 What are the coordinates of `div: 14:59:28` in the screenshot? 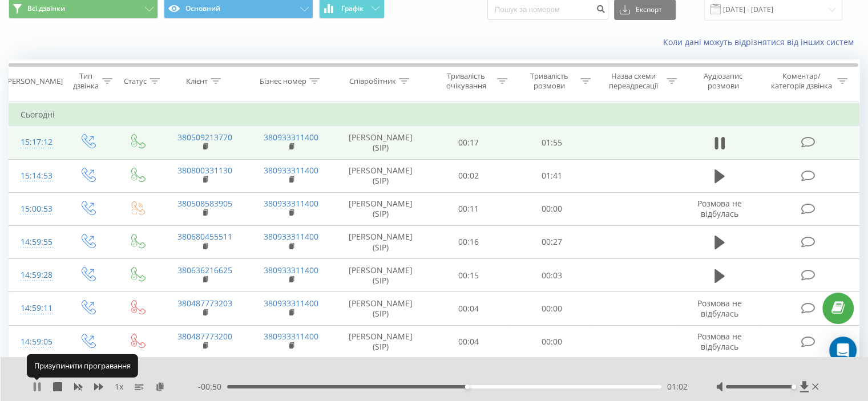 It's located at (35, 275).